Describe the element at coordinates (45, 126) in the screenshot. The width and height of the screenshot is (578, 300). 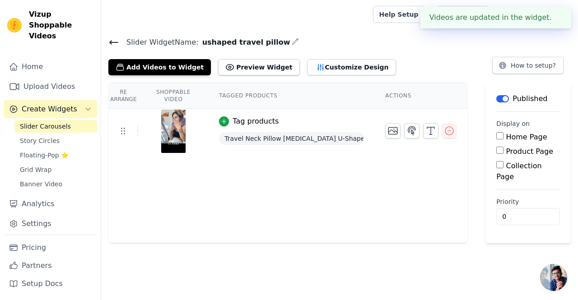
I see `span: Slider Carousels` at that location.